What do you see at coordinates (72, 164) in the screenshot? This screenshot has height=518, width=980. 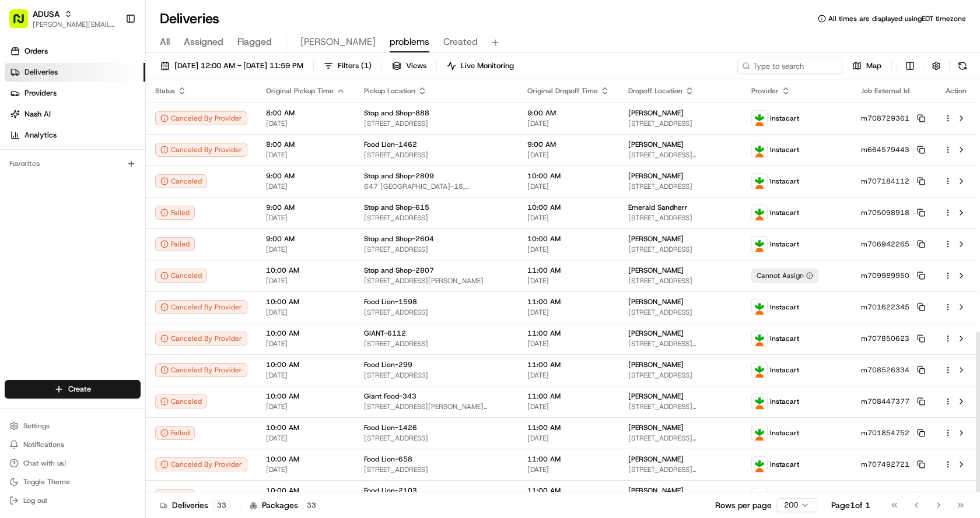 I see `div: Favorites` at bounding box center [72, 164].